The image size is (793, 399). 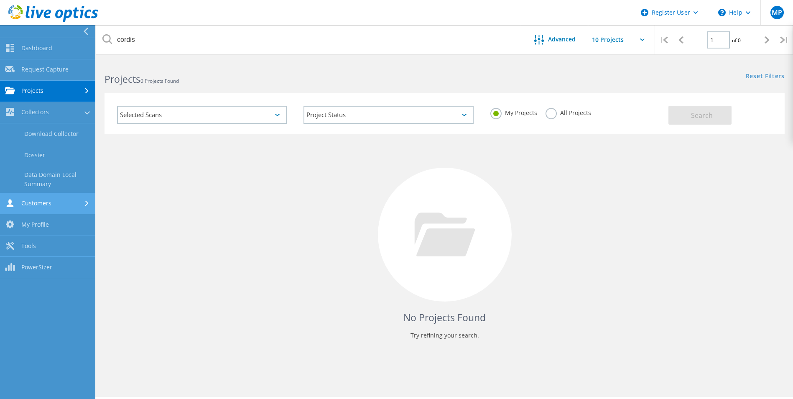 What do you see at coordinates (445, 335) in the screenshot?
I see `p: Try refining your search.` at bounding box center [445, 335].